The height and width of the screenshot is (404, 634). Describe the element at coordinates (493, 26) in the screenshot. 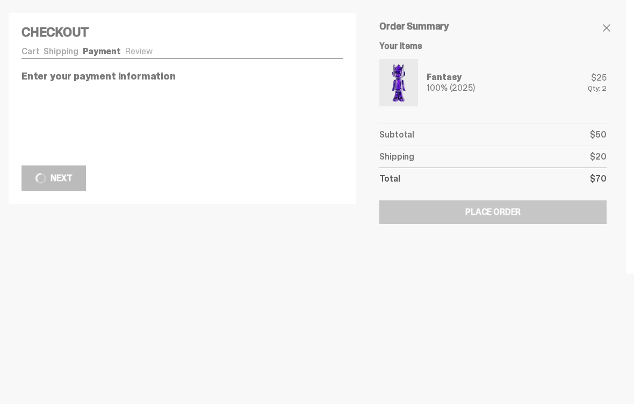

I see `h5: Order Summary` at that location.